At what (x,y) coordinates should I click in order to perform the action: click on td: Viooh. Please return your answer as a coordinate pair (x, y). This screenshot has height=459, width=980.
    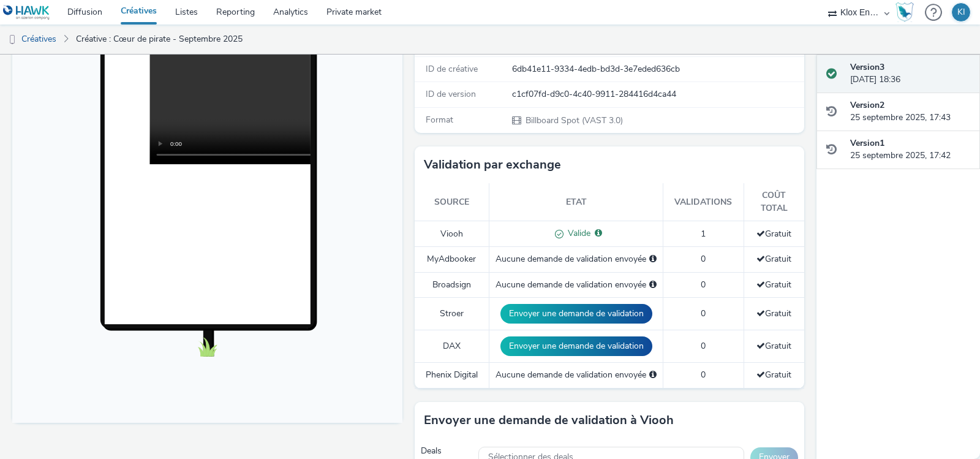
    Looking at the image, I should click on (452, 234).